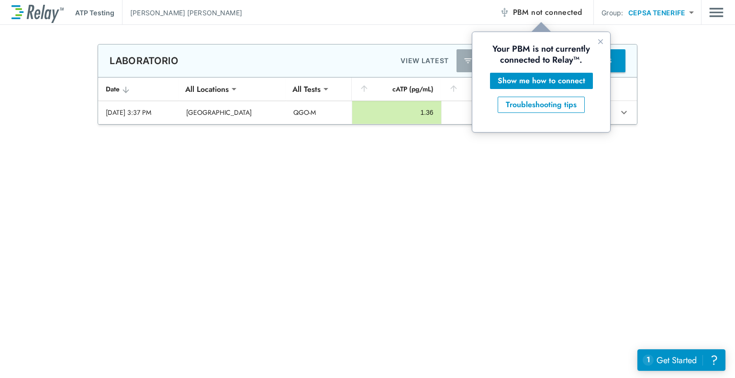 The image size is (735, 378). What do you see at coordinates (717, 12) in the screenshot?
I see `img: Drawer Icon` at bounding box center [717, 12].